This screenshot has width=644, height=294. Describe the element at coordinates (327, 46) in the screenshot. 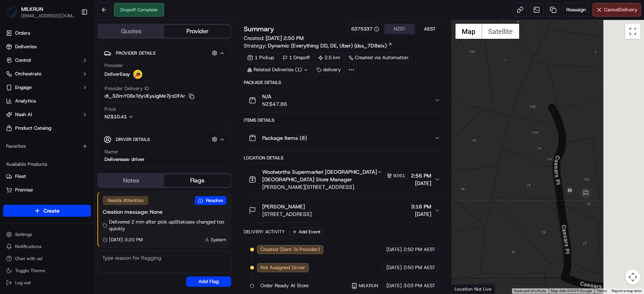

I see `span: Dynamic (Everything DD, DE, Uber) (dss_7D8eix)` at that location.